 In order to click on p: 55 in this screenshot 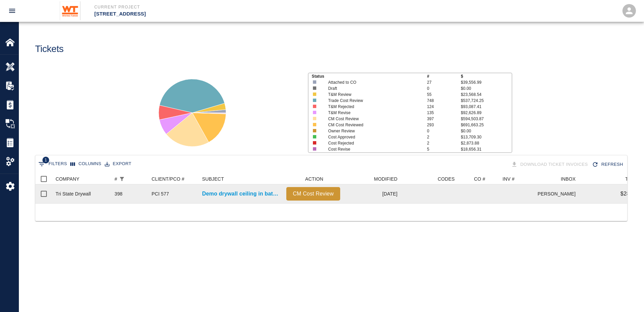, I will do `click(445, 95)`.